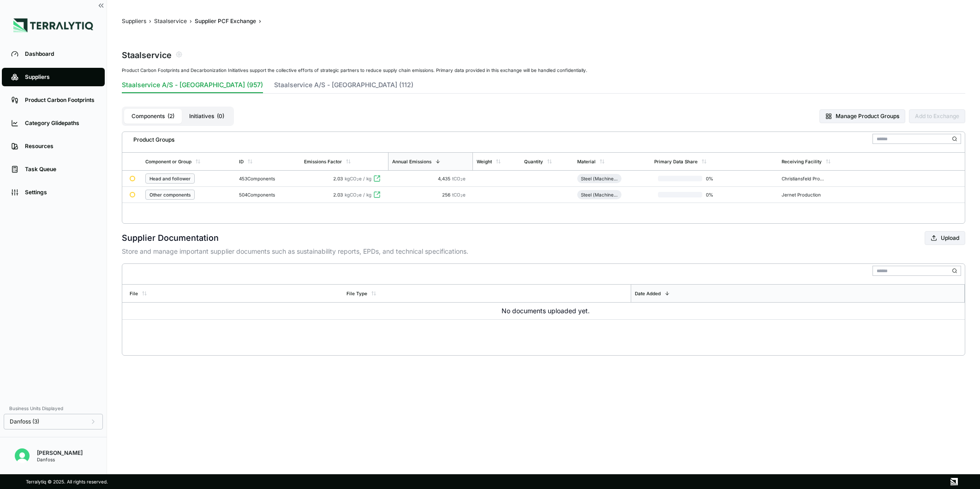 The image size is (980, 489). What do you see at coordinates (241, 161) in the screenshot?
I see `div: ID` at bounding box center [241, 161].